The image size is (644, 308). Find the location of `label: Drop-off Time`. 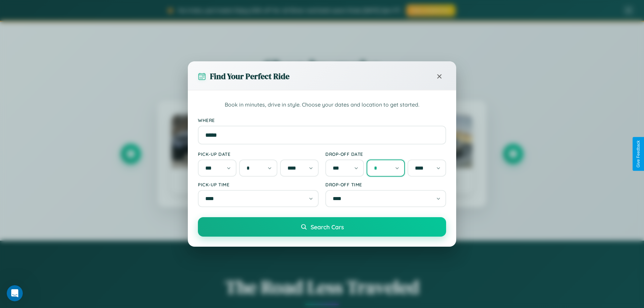

label: Drop-off Time is located at coordinates (386, 184).